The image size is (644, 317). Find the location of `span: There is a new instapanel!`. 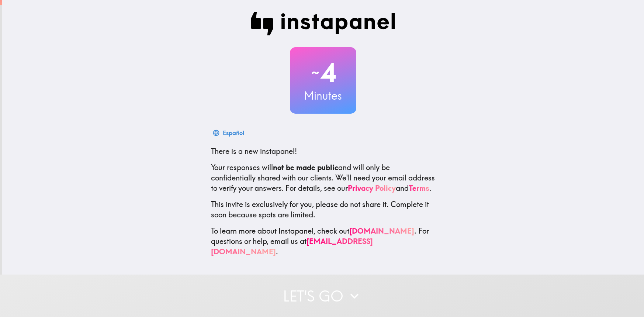

span: There is a new instapanel! is located at coordinates (254, 151).